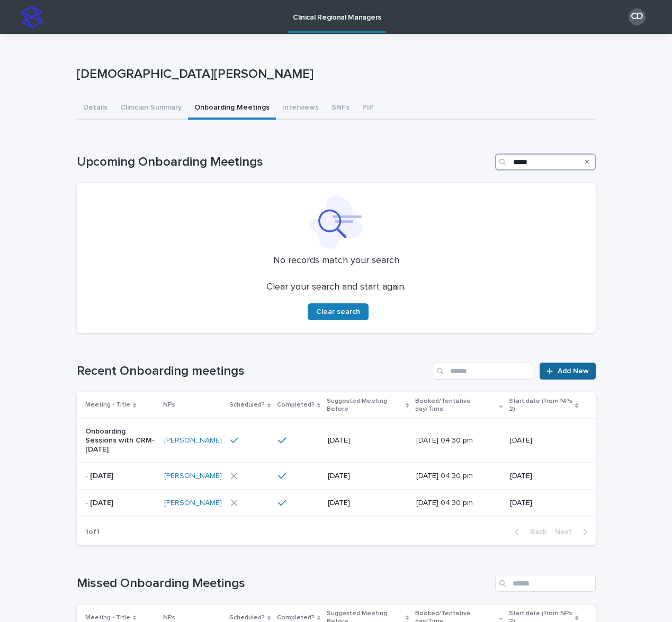  Describe the element at coordinates (567, 371) in the screenshot. I see `a: Add New` at that location.